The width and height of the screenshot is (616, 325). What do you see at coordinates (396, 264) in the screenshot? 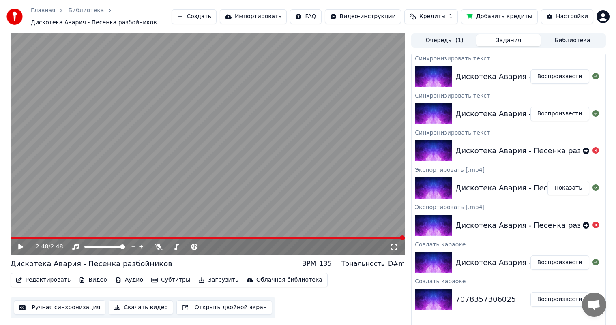
I see `div: D#m` at bounding box center [396, 264].